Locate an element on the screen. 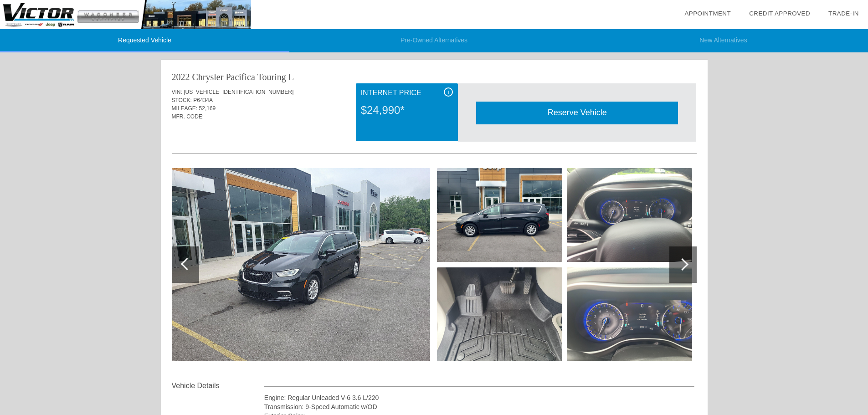 The image size is (868, 415). span: VIN: is located at coordinates (177, 92).